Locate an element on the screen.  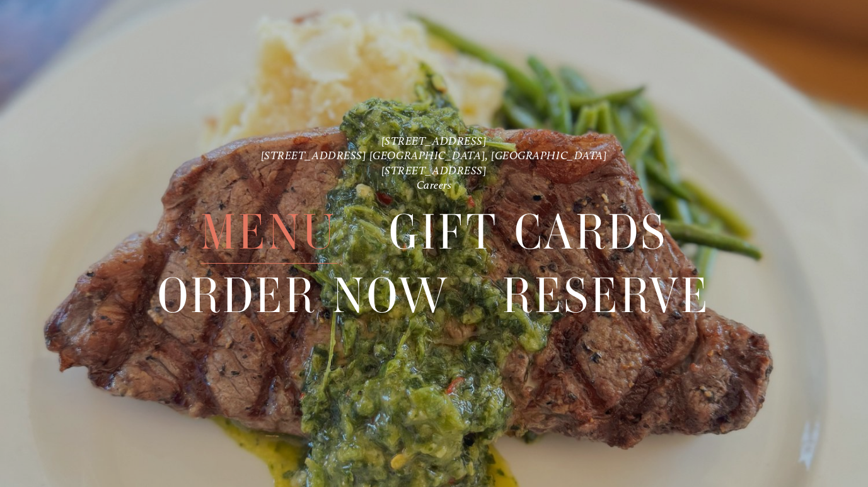
span: Order Now is located at coordinates (304, 296).